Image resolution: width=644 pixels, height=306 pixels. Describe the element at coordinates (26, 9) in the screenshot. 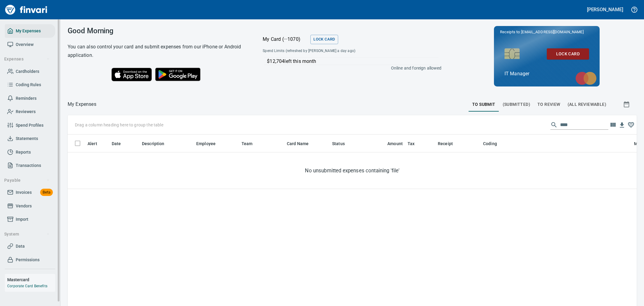

I see `a: Finvari` at that location.